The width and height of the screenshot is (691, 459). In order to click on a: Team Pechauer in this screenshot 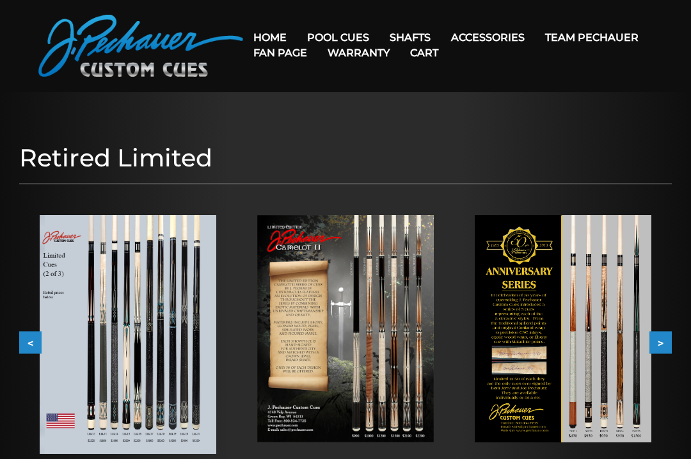, I will do `click(592, 37)`.